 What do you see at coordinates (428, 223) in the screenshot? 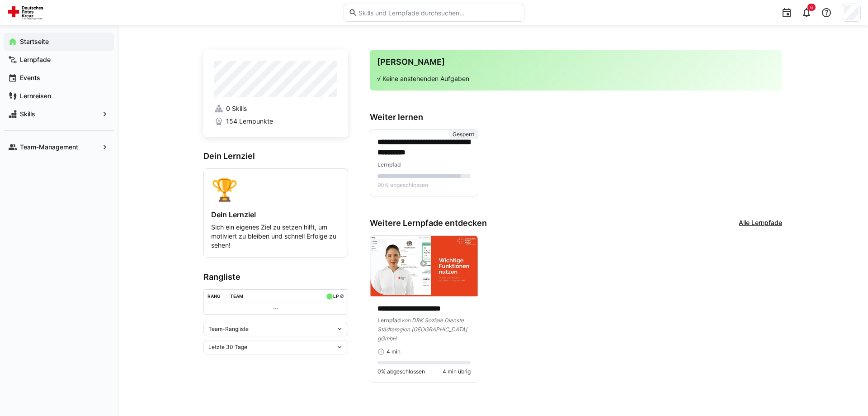
I see `h3: Weitere Lernpfade entdecken` at bounding box center [428, 223].